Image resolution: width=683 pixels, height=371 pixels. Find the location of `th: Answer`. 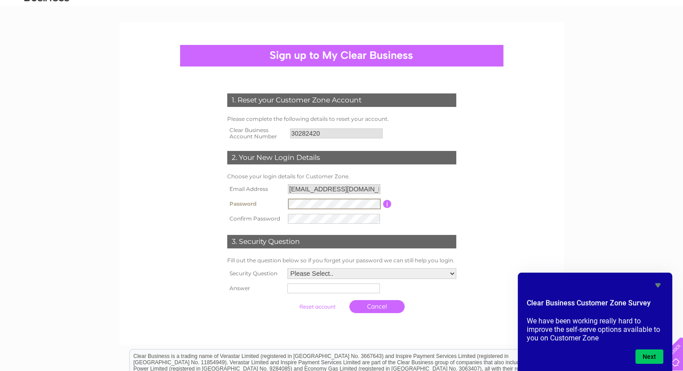

th: Answer is located at coordinates (255, 288).